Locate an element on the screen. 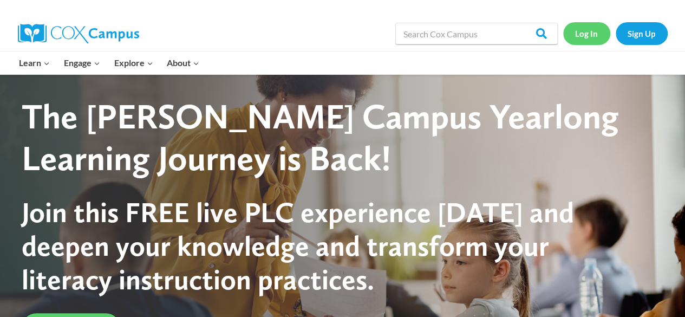  button: Child menu of Engage is located at coordinates (82, 63).